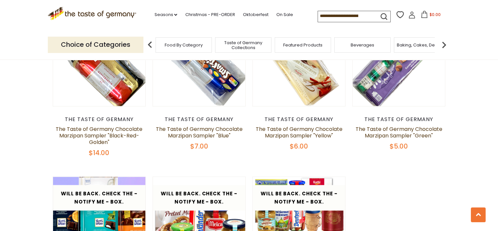  I want to click on button: $0.00, so click(430, 16).